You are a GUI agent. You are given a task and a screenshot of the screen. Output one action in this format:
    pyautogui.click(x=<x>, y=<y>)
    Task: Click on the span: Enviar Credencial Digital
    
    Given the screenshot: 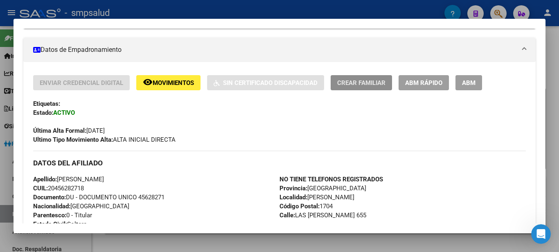 What is the action you would take?
    pyautogui.click(x=81, y=83)
    